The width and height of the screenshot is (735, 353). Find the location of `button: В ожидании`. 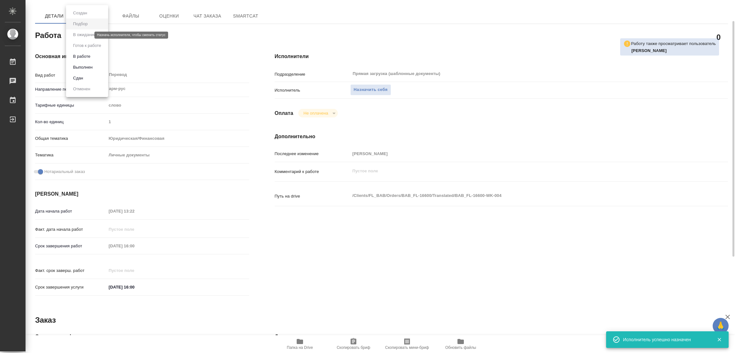

button: В ожидании is located at coordinates (85, 35).